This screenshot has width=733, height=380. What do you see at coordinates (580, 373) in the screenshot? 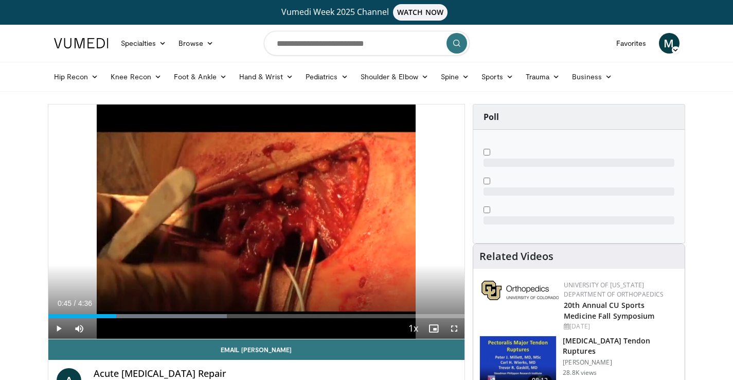
I see `p: 28.8K views` at bounding box center [580, 373].